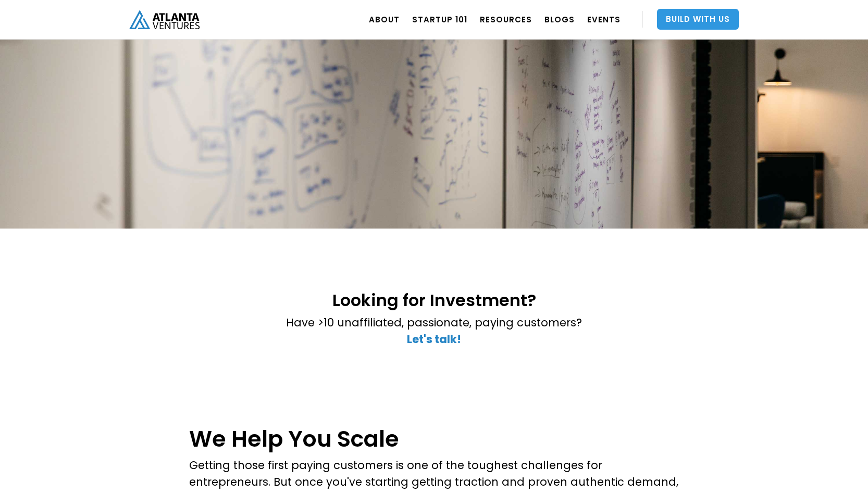 This screenshot has height=493, width=868. Describe the element at coordinates (434, 300) in the screenshot. I see `h2: Looking for Investment?` at that location.